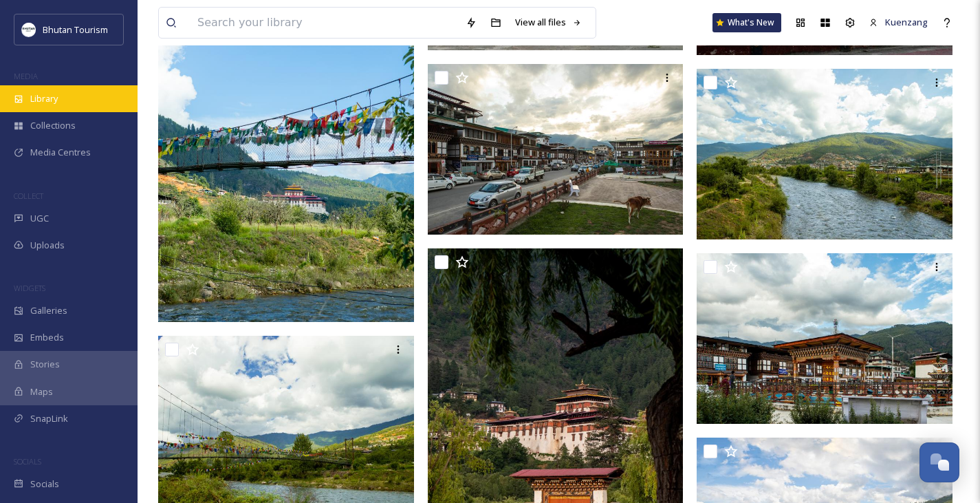 This screenshot has width=980, height=503. Describe the element at coordinates (907, 22) in the screenshot. I see `span: Kuenzang` at that location.